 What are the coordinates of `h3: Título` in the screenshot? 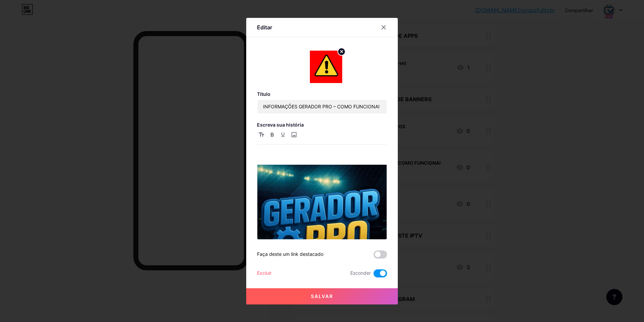 It's located at (322, 94).